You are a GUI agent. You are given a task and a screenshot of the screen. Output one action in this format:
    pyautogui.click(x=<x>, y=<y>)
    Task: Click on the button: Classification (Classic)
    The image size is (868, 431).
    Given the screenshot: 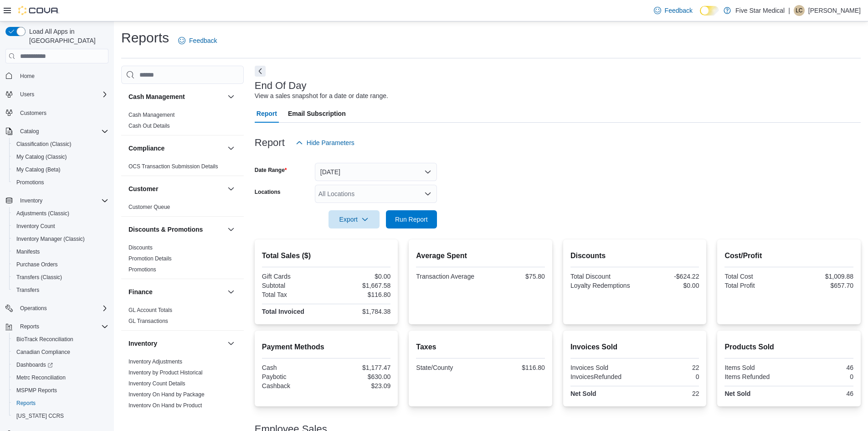 What is the action you would take?
    pyautogui.click(x=60, y=144)
    